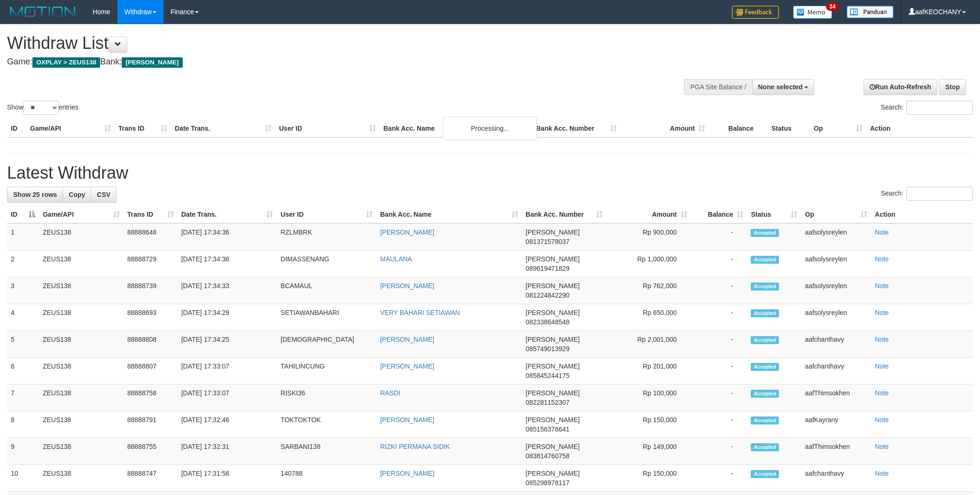  What do you see at coordinates (150, 424) in the screenshot?
I see `td: 88888791` at bounding box center [150, 424].